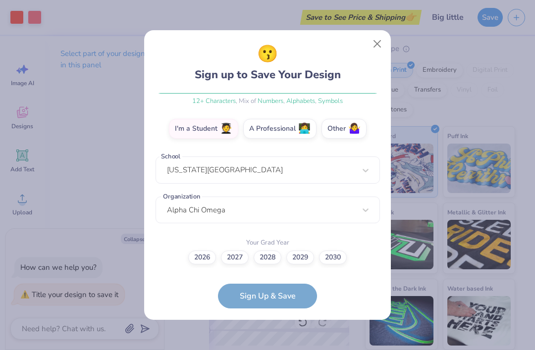  I want to click on button: Close, so click(377, 44).